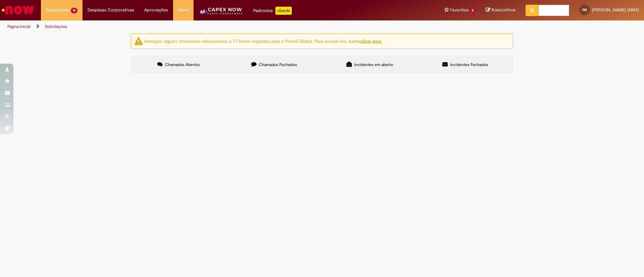 The width and height of the screenshot is (644, 277). Describe the element at coordinates (532, 10) in the screenshot. I see `button: Pesquisar` at that location.